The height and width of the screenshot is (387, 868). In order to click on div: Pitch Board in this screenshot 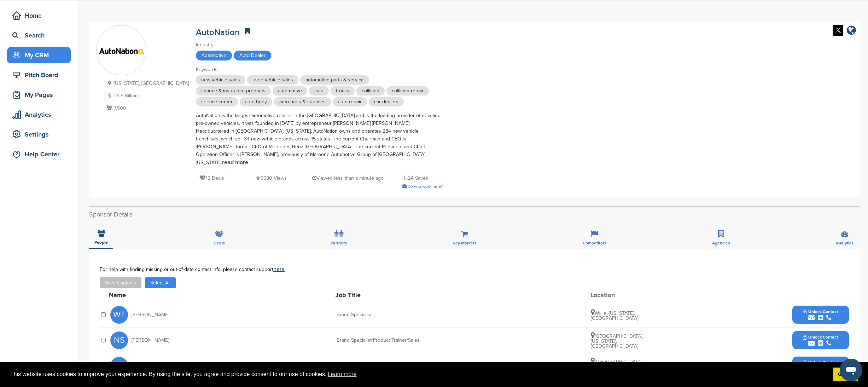, I will do `click(41, 75)`.